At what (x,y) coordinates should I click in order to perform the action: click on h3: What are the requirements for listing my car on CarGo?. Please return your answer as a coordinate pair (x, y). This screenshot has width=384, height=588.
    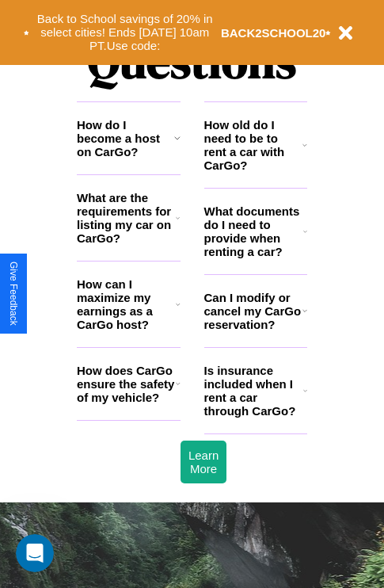
    Looking at the image, I should click on (126, 218).